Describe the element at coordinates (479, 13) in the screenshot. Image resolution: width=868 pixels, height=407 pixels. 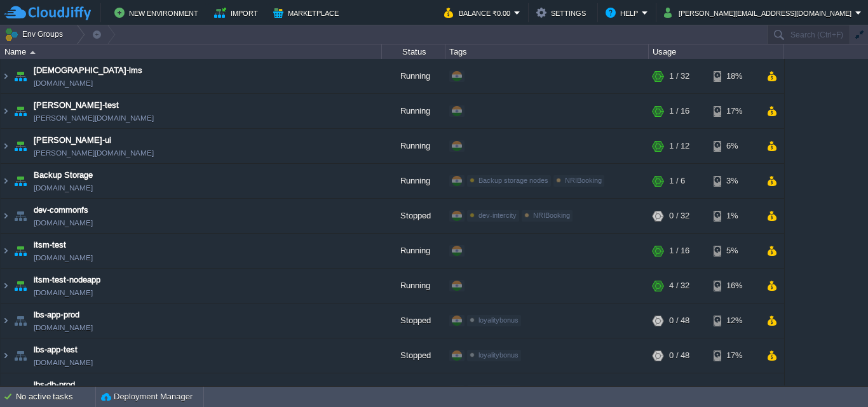
I see `button: Balance ₹0.00` at that location.